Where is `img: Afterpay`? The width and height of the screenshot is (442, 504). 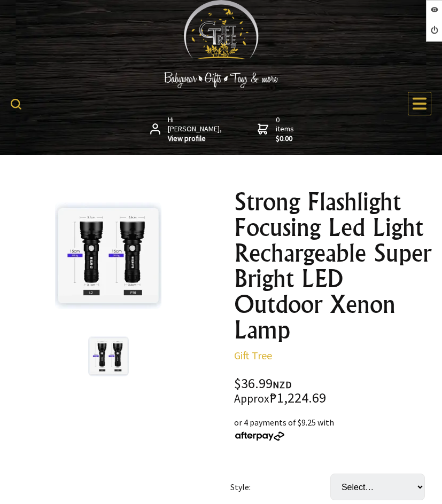
img: Afterpay is located at coordinates (260, 436).